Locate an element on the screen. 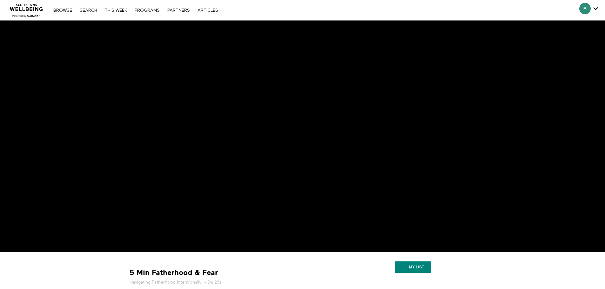  h5: • 5m 23s is located at coordinates (236, 283).